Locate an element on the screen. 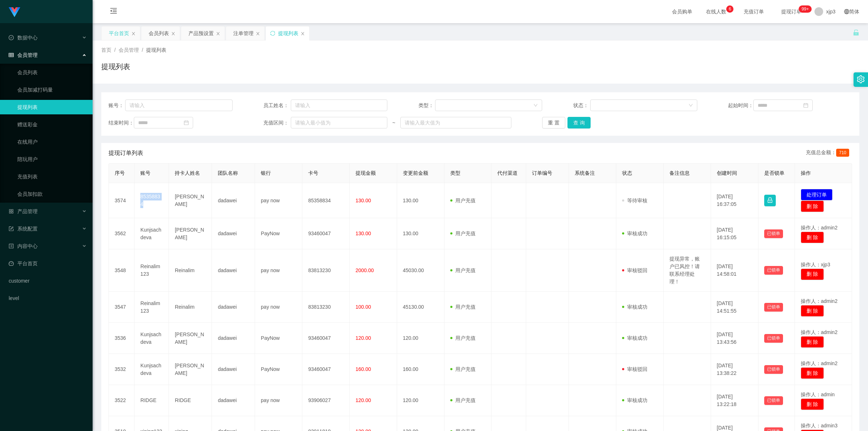 This screenshot has height=431, width=868. td: 130.00 is located at coordinates (421, 234).